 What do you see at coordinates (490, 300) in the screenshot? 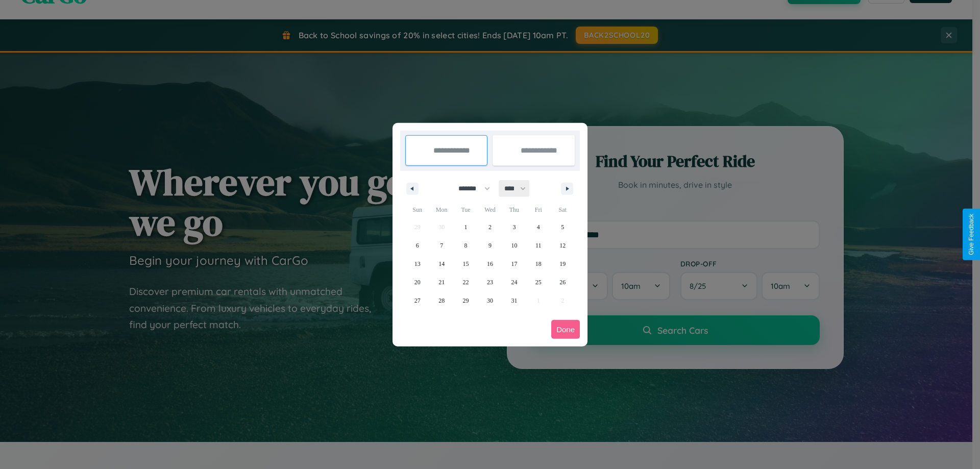
I see `button: 30` at bounding box center [490, 300].